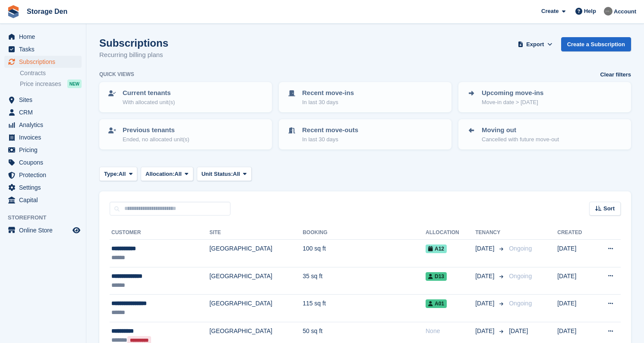 This screenshot has height=343, width=644. I want to click on a: Storage Den, so click(47, 11).